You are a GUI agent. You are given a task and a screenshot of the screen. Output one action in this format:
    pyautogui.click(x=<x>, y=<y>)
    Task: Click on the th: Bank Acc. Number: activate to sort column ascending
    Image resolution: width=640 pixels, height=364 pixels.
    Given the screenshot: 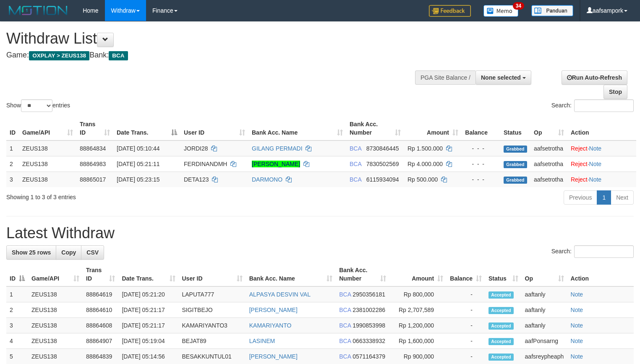 What is the action you would take?
    pyautogui.click(x=362, y=274)
    